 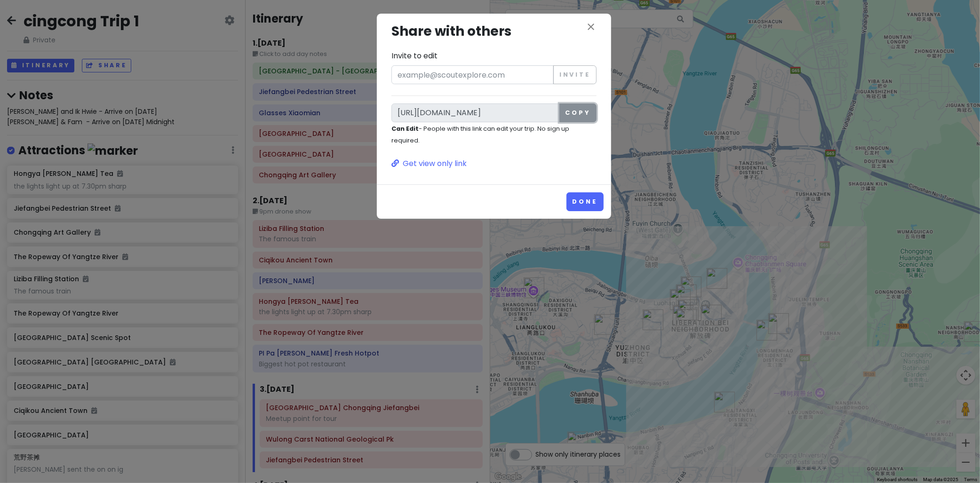 What do you see at coordinates (414, 56) in the screenshot?
I see `label: Invite to edit` at bounding box center [414, 56].